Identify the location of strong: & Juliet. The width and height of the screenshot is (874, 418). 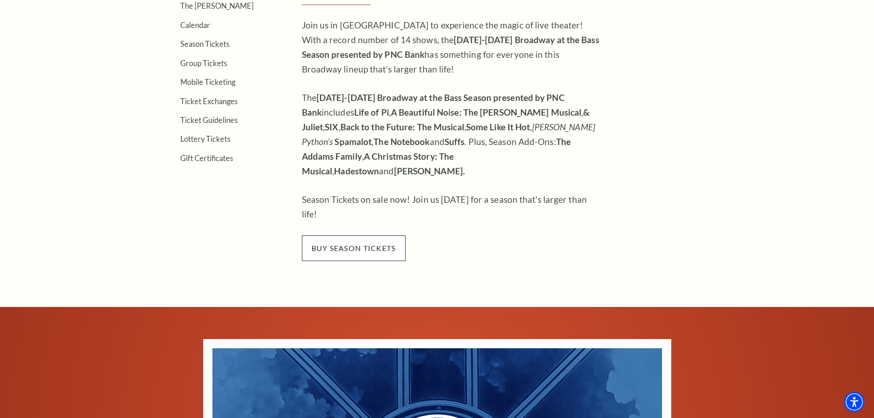
(446, 119).